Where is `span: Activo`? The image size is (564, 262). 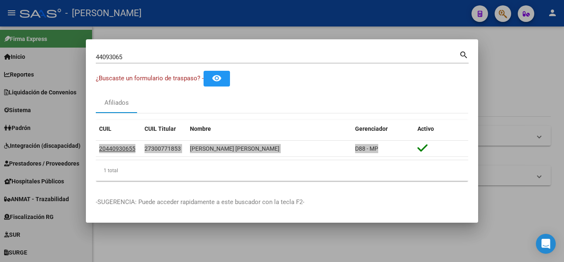
span: Activo is located at coordinates (426, 128).